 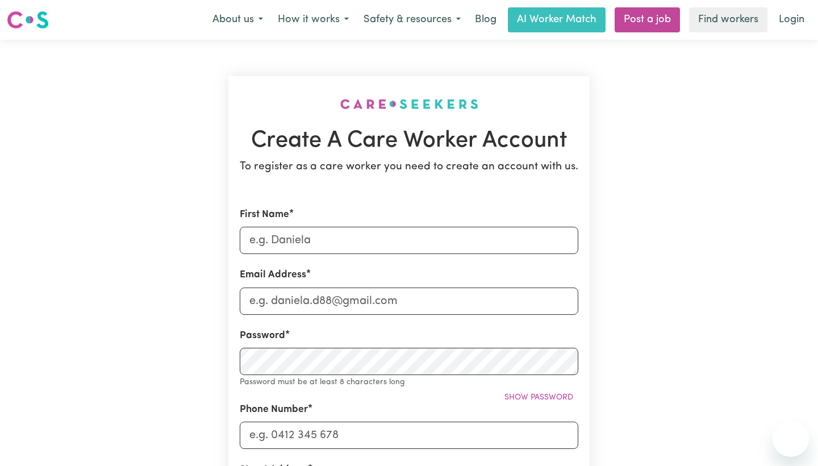 I want to click on label: Phone Number, so click(x=274, y=410).